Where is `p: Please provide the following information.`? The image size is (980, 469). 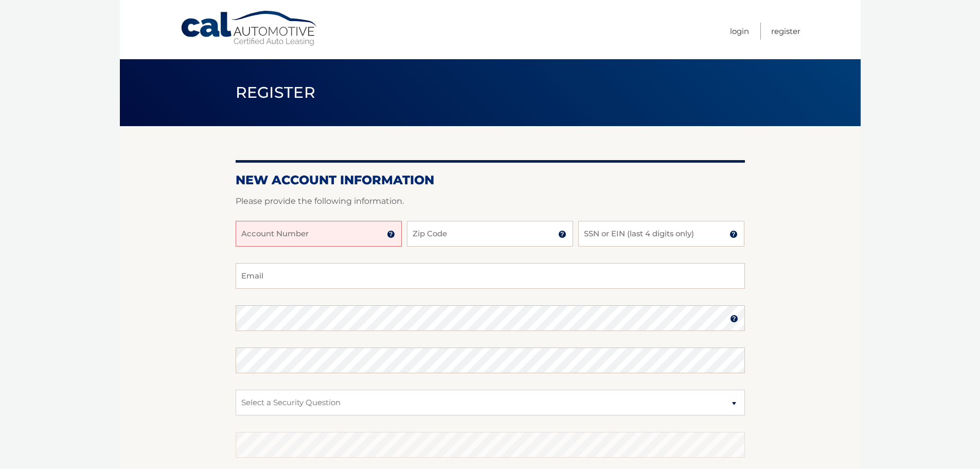 p: Please provide the following information. is located at coordinates (490, 201).